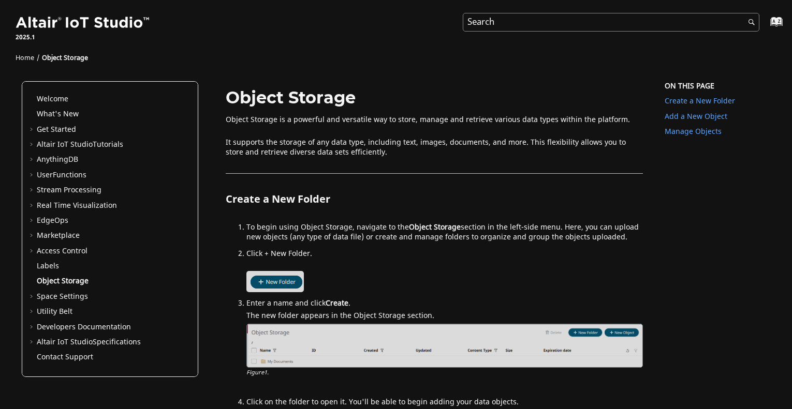 The height and width of the screenshot is (409, 792). Describe the element at coordinates (33, 343) in the screenshot. I see `span: Expand Altair IoT StudioSpecifications` at that location.